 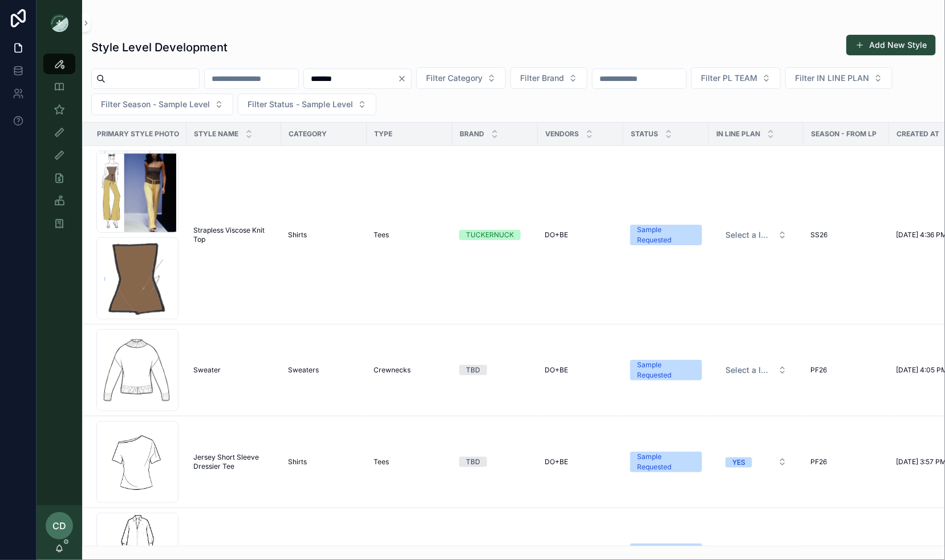 What do you see at coordinates (729, 78) in the screenshot?
I see `span: Filter PL TEAM` at bounding box center [729, 78].